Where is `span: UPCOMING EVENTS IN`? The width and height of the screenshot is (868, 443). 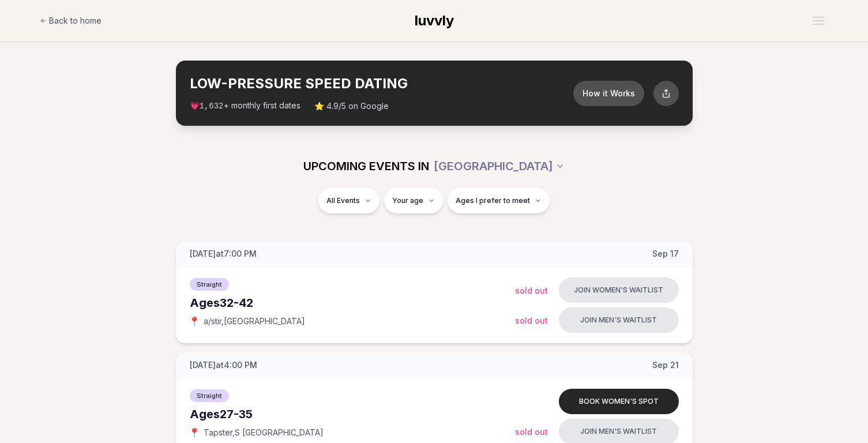 span: UPCOMING EVENTS IN is located at coordinates (366, 167).